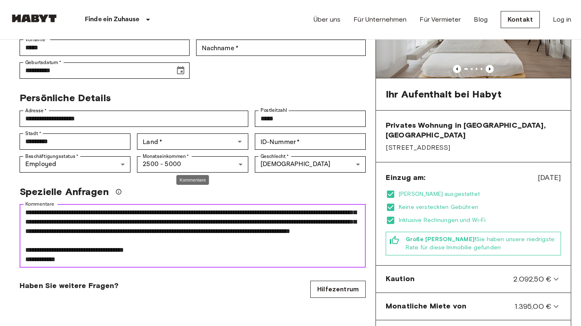 Image resolution: width=581 pixels, height=326 pixels. Describe the element at coordinates (37, 40) in the screenshot. I see `label: Vorname` at that location.